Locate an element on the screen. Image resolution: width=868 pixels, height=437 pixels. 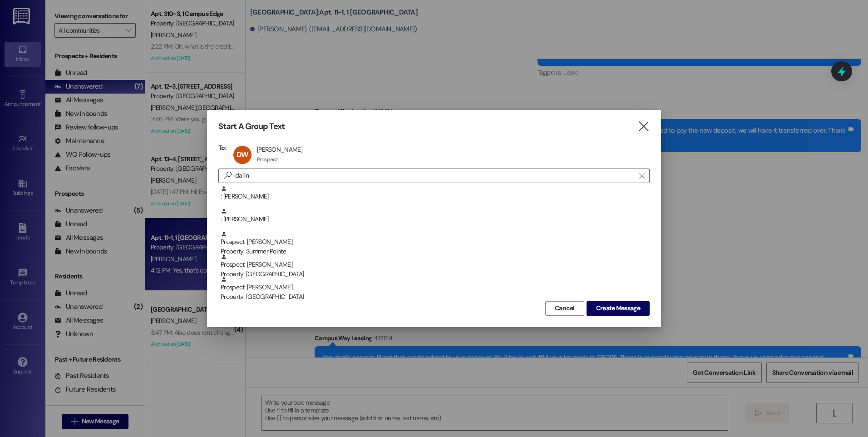
input: Search for any contact or apartment is located at coordinates (435, 176).